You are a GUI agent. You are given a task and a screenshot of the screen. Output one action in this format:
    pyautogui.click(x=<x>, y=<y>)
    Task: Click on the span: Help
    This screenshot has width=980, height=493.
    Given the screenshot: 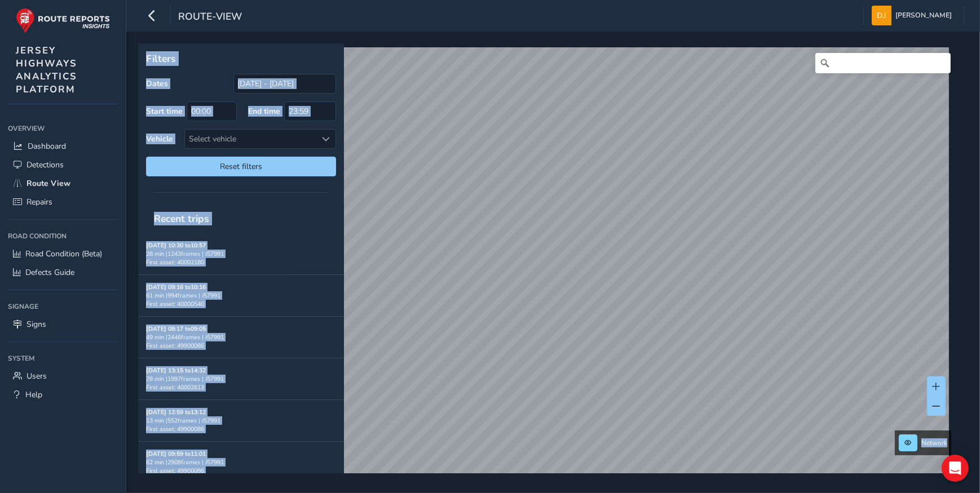 What is the action you would take?
    pyautogui.click(x=34, y=395)
    